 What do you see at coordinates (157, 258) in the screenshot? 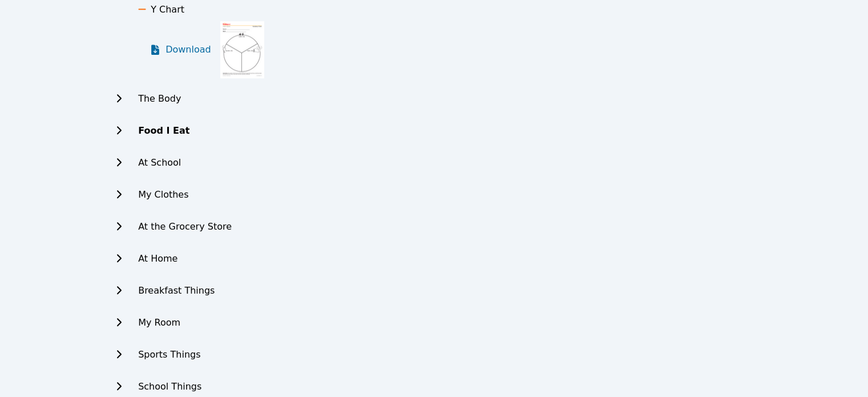
I see `h2: At Home` at bounding box center [157, 258].